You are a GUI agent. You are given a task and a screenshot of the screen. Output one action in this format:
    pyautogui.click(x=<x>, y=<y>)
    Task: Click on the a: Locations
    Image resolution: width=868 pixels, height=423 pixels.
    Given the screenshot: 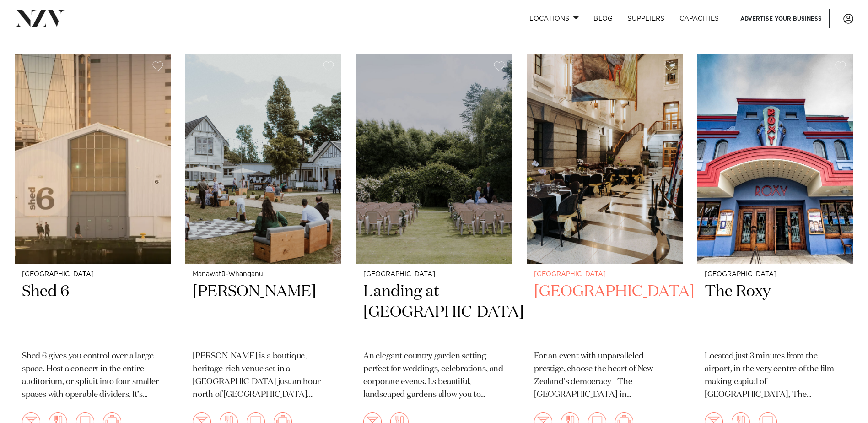 What is the action you would take?
    pyautogui.click(x=554, y=18)
    